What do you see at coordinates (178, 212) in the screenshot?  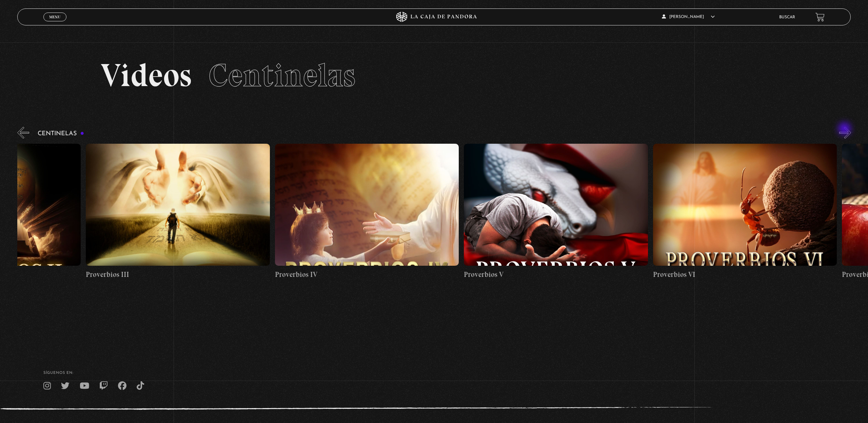 I see `a: Proverbios III` at bounding box center [178, 212].